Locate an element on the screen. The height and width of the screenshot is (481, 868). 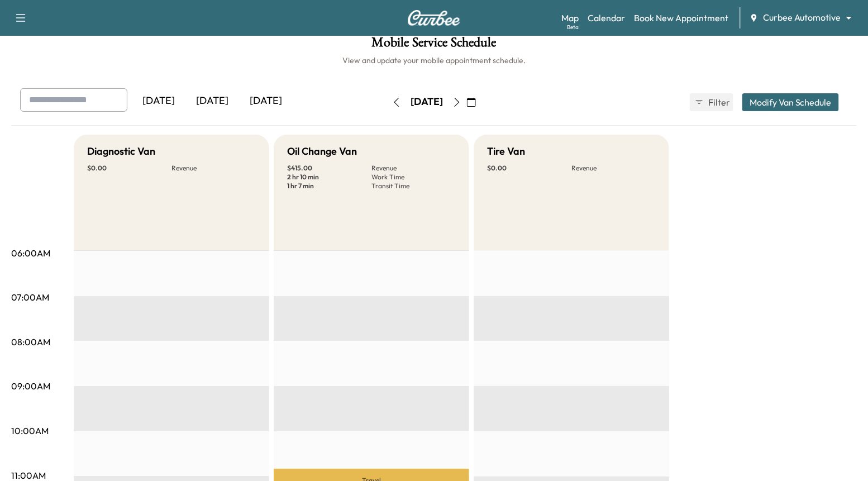
a: Book New Appointment is located at coordinates (681, 18).